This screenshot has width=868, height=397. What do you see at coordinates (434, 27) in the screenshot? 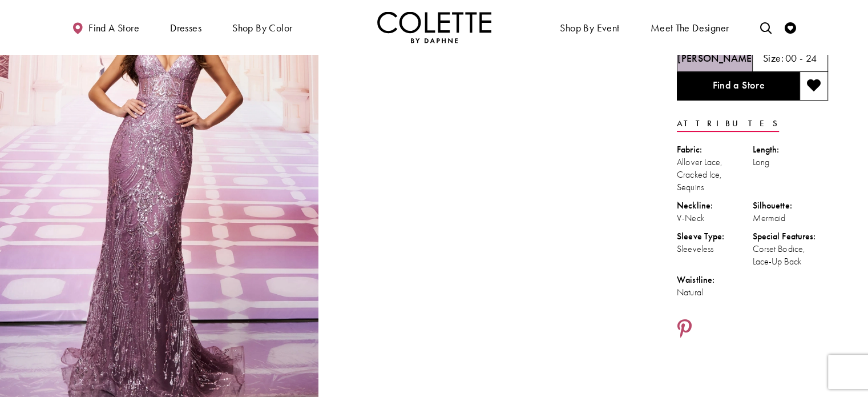
I see `img: Colette by Daphne` at bounding box center [434, 27].